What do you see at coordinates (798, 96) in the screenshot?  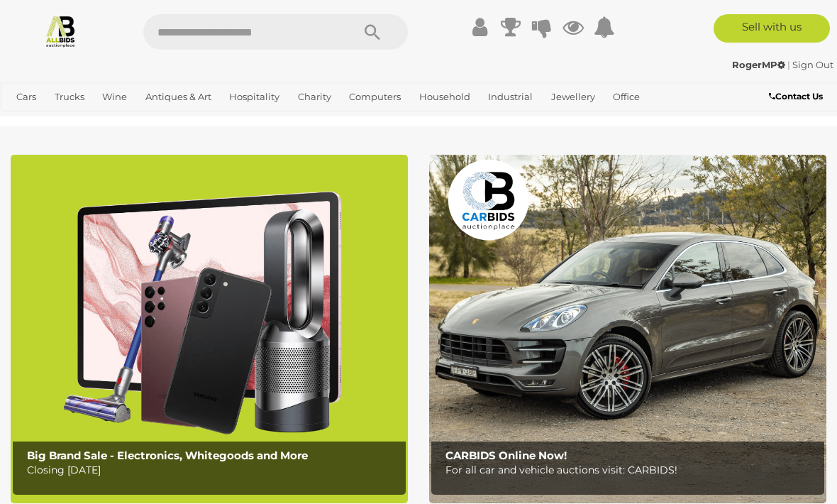 I see `a: Contact Us` at bounding box center [798, 96].